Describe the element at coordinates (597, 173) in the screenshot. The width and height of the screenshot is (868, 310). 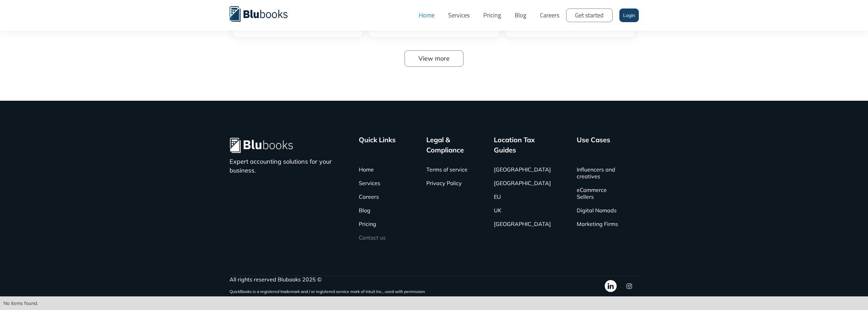
I see `a: Influencers and creatives` at that location.